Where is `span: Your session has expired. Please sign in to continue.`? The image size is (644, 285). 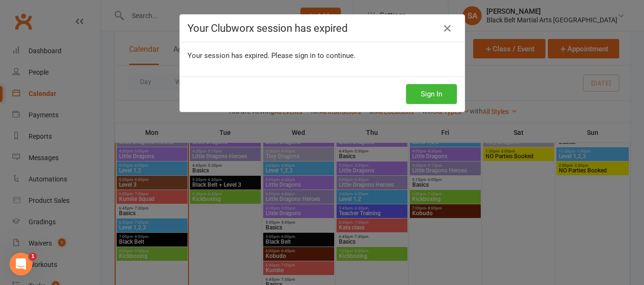
span: Your session has expired. Please sign in to continue. is located at coordinates (271, 55).